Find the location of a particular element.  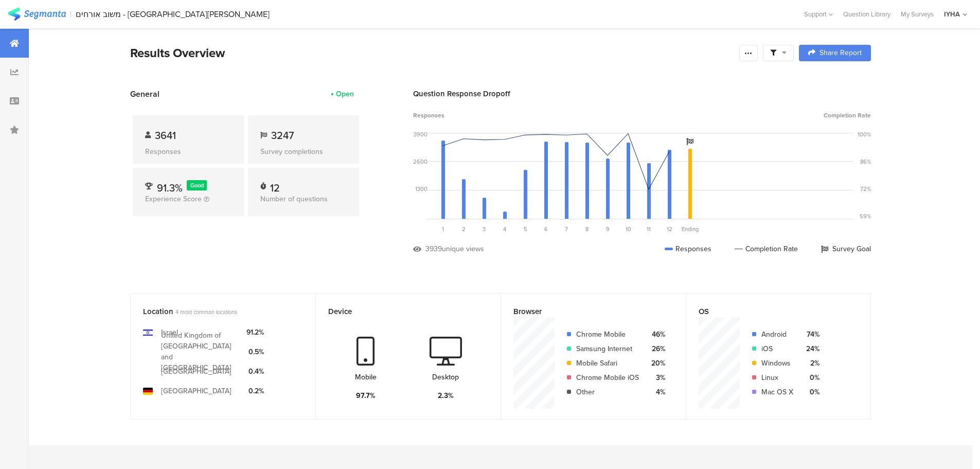

div: 100% is located at coordinates (864, 134).